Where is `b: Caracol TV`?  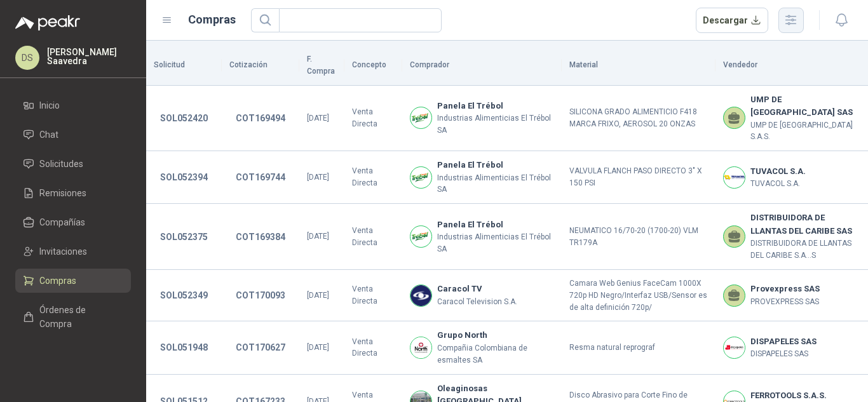 b: Caracol TV is located at coordinates (477, 289).